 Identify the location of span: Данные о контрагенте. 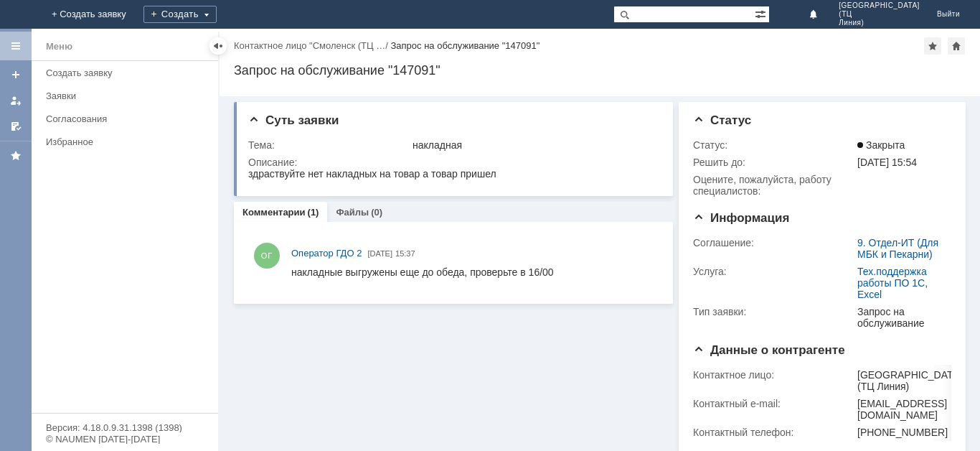
(769, 350).